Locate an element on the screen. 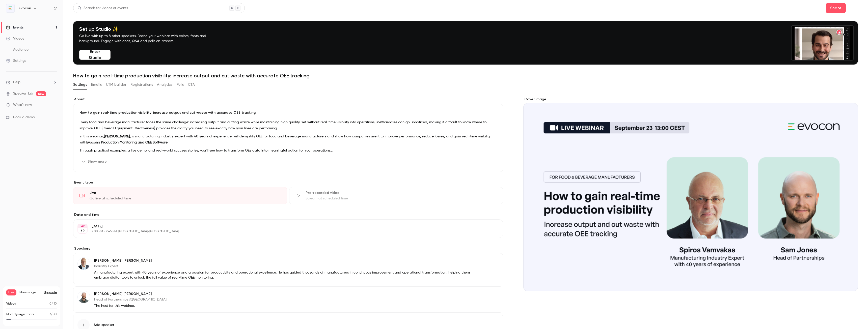 The height and width of the screenshot is (329, 868). a: SpeakerHub is located at coordinates (23, 94).